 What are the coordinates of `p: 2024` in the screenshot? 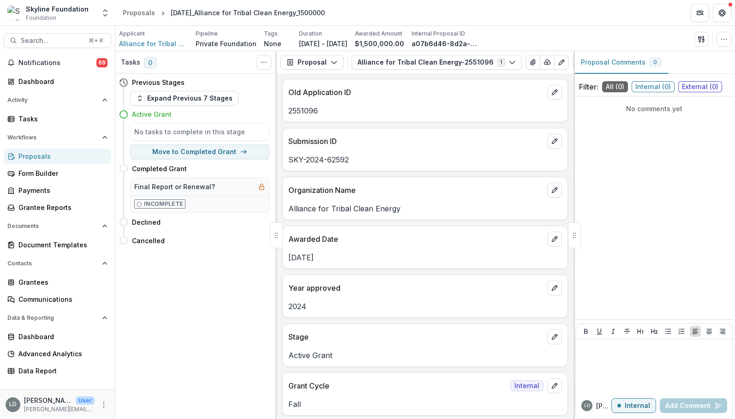 It's located at (425, 306).